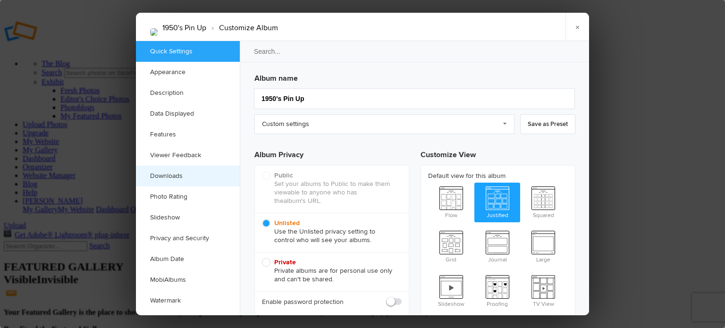  I want to click on span: Justified, so click(497, 202).